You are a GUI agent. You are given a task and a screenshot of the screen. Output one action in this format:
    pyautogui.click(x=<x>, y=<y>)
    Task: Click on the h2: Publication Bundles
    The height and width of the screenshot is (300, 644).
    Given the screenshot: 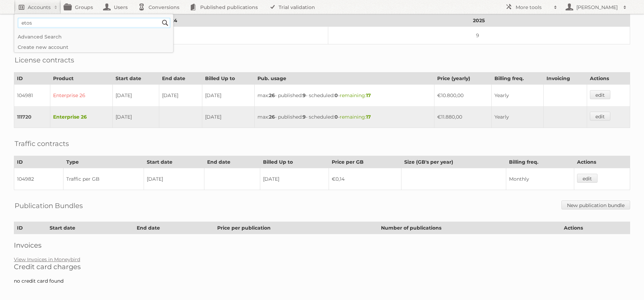 What is the action you would take?
    pyautogui.click(x=48, y=206)
    